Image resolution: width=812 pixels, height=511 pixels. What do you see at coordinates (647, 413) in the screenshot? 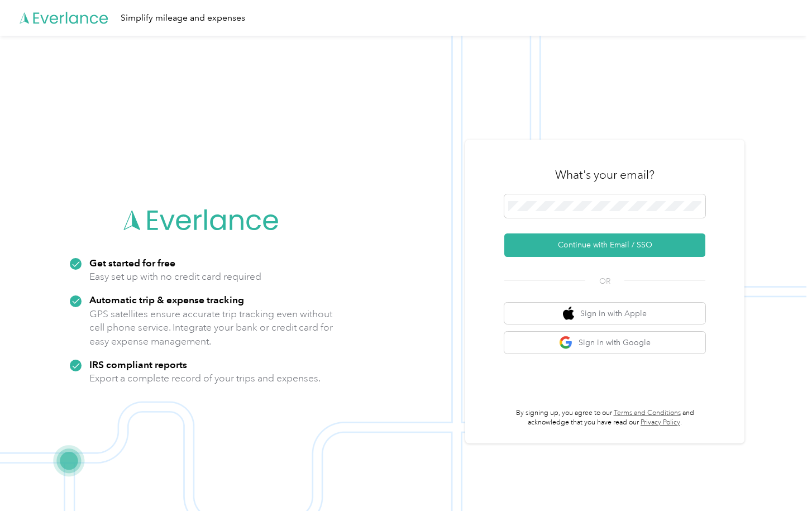
I see `a: Terms and Conditions` at bounding box center [647, 413].